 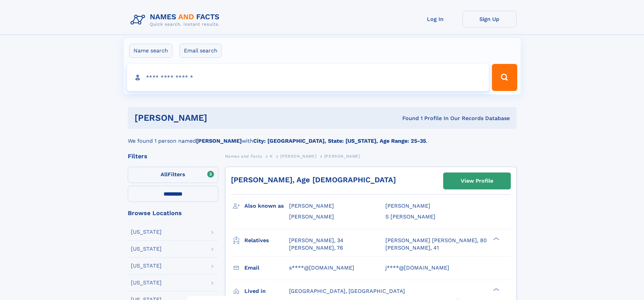 I want to click on label: Filters, so click(x=173, y=175).